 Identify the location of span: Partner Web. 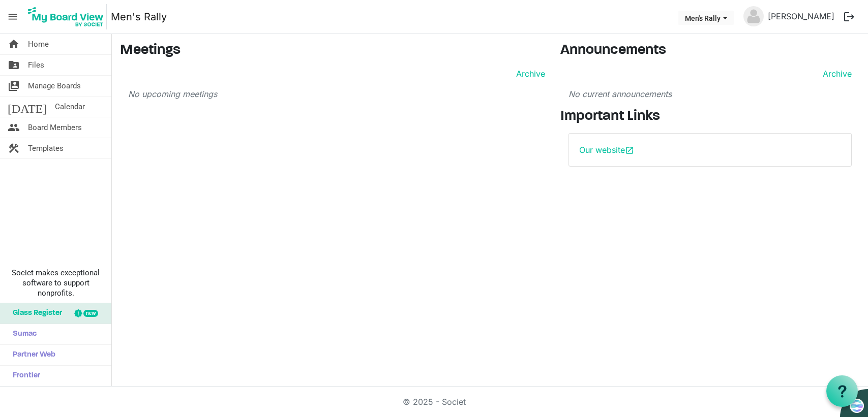
(31, 355).